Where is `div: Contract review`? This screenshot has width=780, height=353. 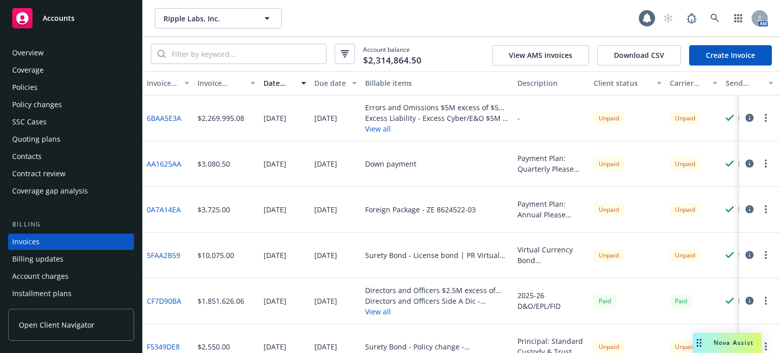
div: Contract review is located at coordinates (39, 174).